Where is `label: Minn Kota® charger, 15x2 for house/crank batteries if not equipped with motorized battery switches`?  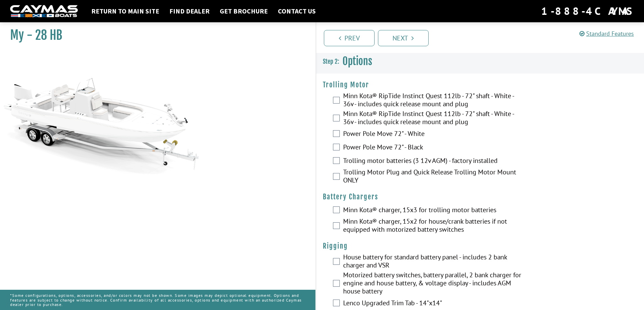 label: Minn Kota® charger, 15x2 for house/crank batteries if not equipped with motorized battery switches is located at coordinates (433, 226).